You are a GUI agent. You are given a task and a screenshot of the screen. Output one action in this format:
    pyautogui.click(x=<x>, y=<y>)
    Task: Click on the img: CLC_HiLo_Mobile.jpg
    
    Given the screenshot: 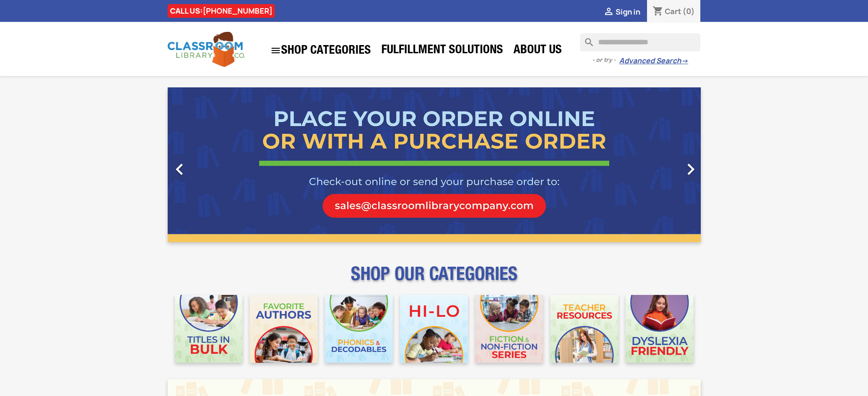 What is the action you would take?
    pyautogui.click(x=434, y=329)
    